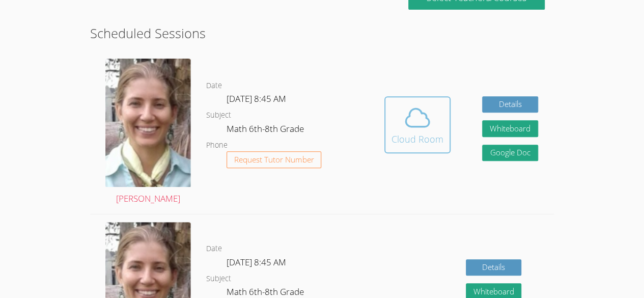 This screenshot has height=298, width=644. Describe the element at coordinates (274, 159) in the screenshot. I see `span: Request Tutor Number` at that location.